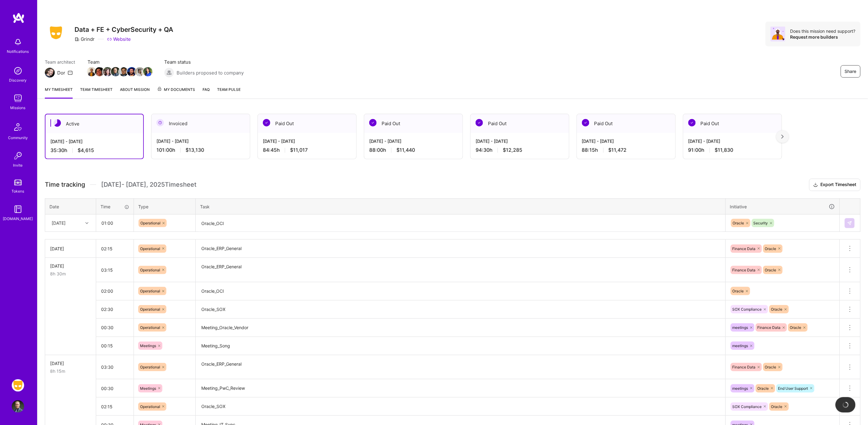 This screenshot has width=868, height=425. Describe the element at coordinates (461, 206) in the screenshot. I see `th: Task` at that location.